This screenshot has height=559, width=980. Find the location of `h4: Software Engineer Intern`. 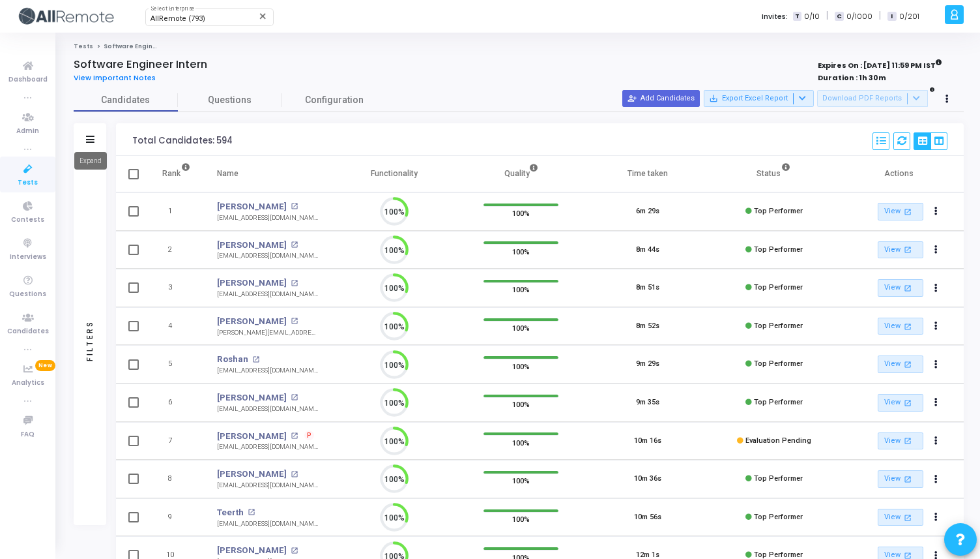

h4: Software Engineer Intern is located at coordinates (140, 64).